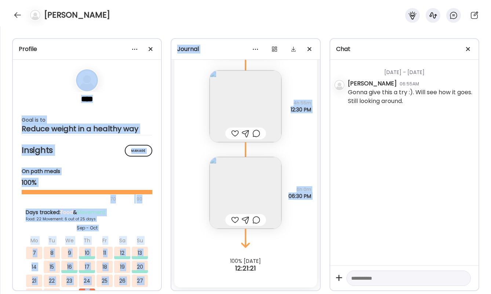 This screenshot has width=491, height=294. Describe the element at coordinates (69, 267) in the screenshot. I see `div: 16` at that location.